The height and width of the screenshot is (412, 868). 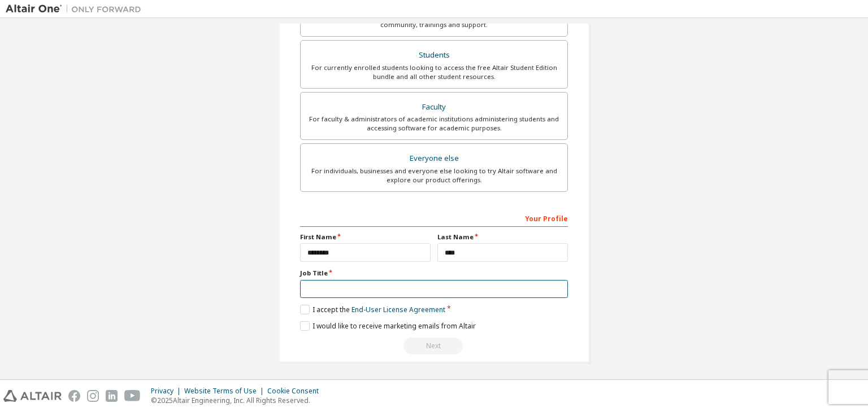 I want to click on div: For currently enrolled students looking to access the free Altair Student Edition bundle and all ..., so click(x=434, y=73).